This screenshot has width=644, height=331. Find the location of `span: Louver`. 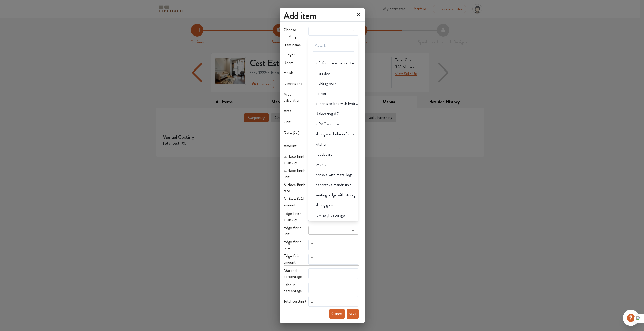

span: Louver is located at coordinates (321, 93).